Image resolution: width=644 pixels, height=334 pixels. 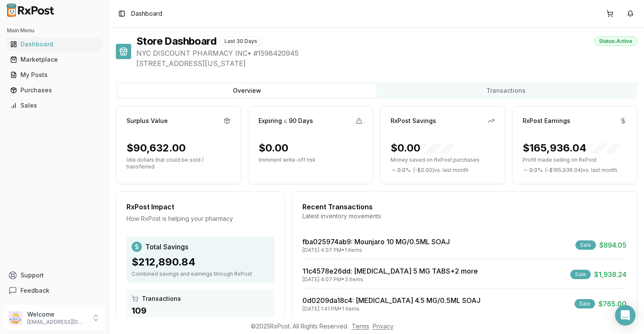 I want to click on button: Marketplace, so click(x=54, y=60).